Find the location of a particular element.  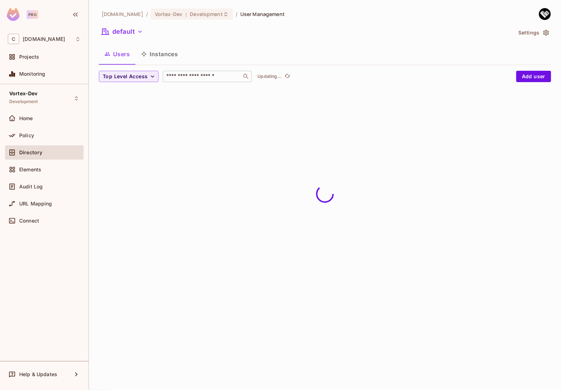

span: Audit Log is located at coordinates (31, 187).